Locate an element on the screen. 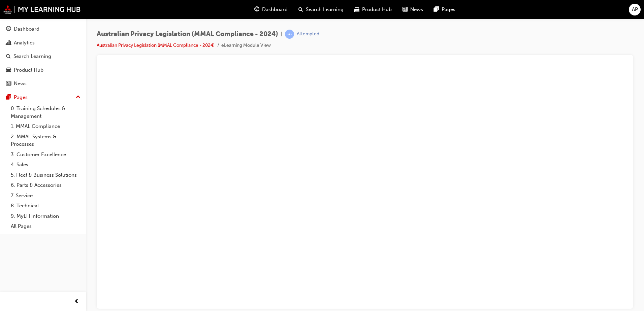 Image resolution: width=644 pixels, height=311 pixels. span: prev-icon is located at coordinates (77, 302).